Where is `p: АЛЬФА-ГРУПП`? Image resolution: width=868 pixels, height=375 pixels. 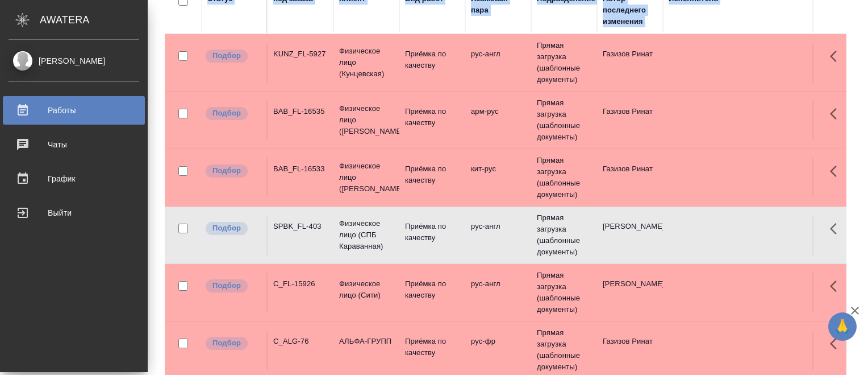
p: АЛЬФА-ГРУПП is located at coordinates (366, 341).